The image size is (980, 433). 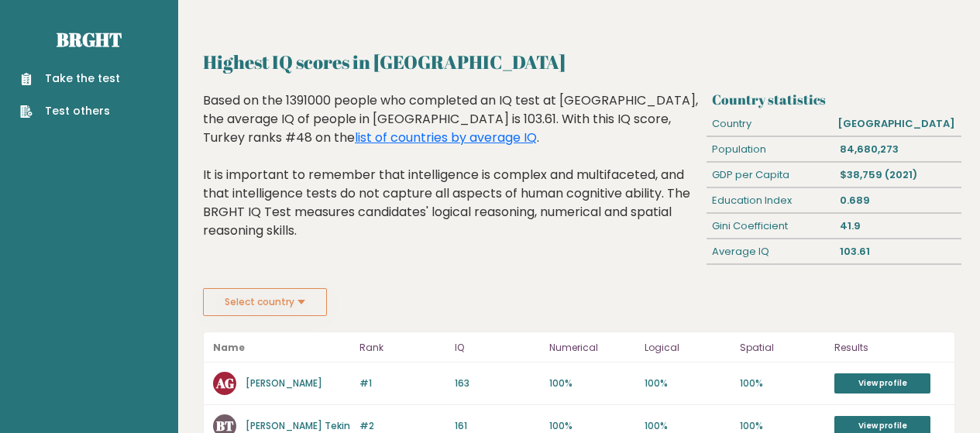 I want to click on p: Logical, so click(x=688, y=347).